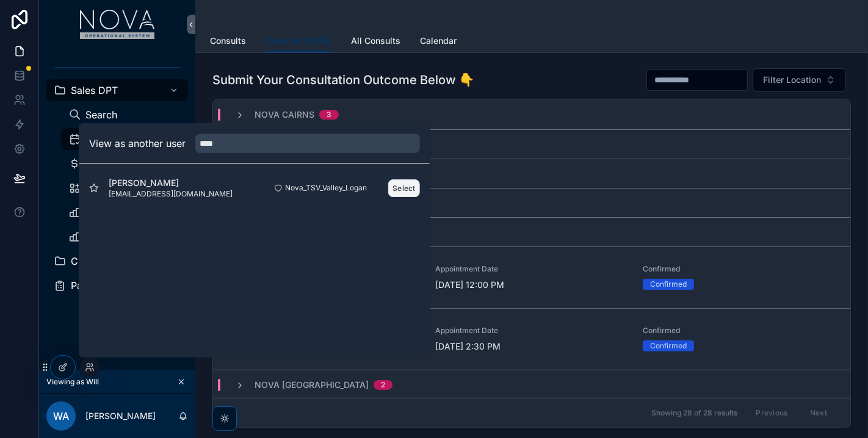  Describe the element at coordinates (694, 413) in the screenshot. I see `span: Showing 28 of 28 results` at that location.